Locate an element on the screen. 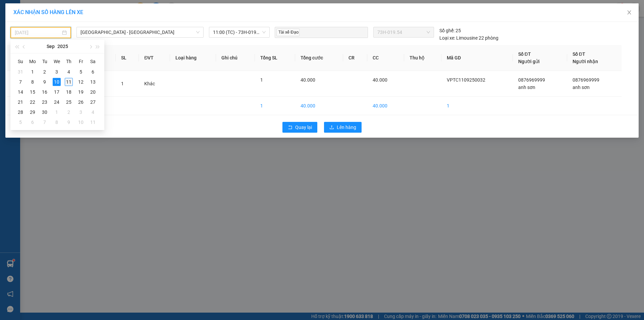 This screenshot has width=644, height=320. th: ĐVT is located at coordinates (155, 58).